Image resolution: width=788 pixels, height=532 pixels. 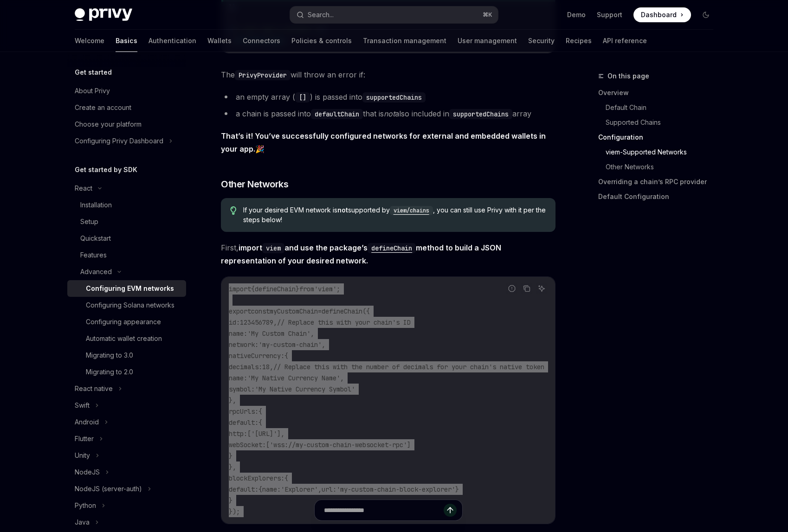 I want to click on a: Configuration, so click(x=660, y=137).